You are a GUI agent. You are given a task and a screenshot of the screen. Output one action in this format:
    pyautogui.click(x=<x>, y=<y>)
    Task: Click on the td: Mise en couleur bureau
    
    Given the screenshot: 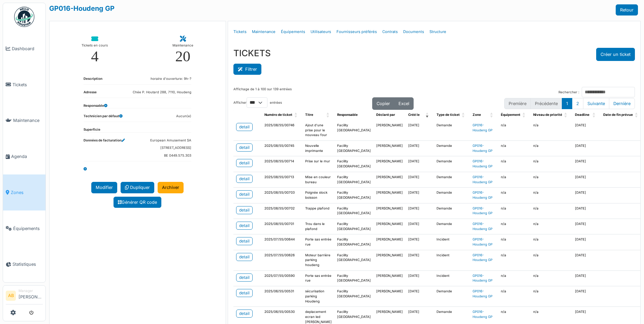 What is the action you would take?
    pyautogui.click(x=319, y=180)
    